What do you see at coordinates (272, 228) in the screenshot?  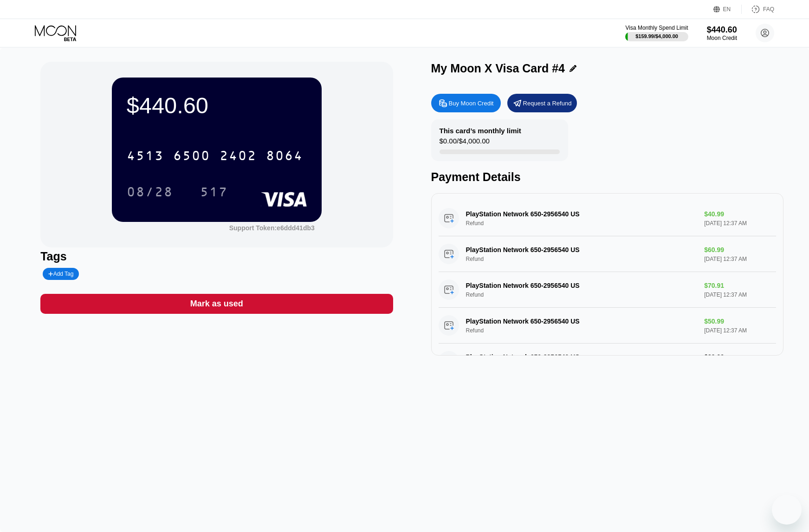 I see `div: Support Token:e6ddd41db3` at bounding box center [272, 228].